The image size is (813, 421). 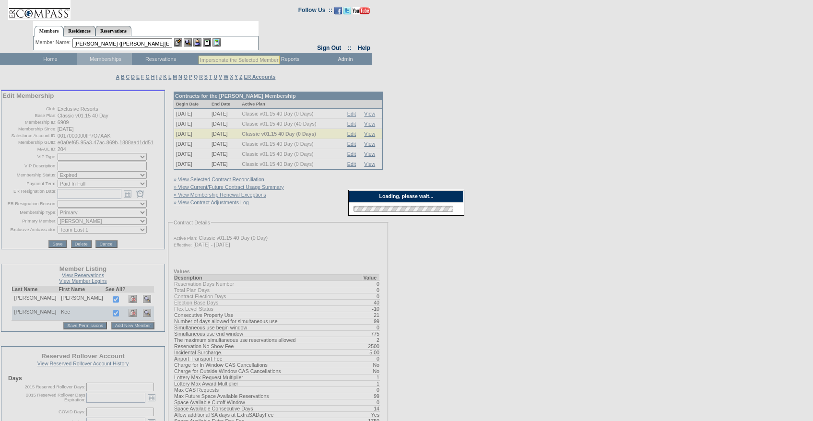 What do you see at coordinates (54, 42) in the screenshot?
I see `div: Member Name:` at bounding box center [54, 42].